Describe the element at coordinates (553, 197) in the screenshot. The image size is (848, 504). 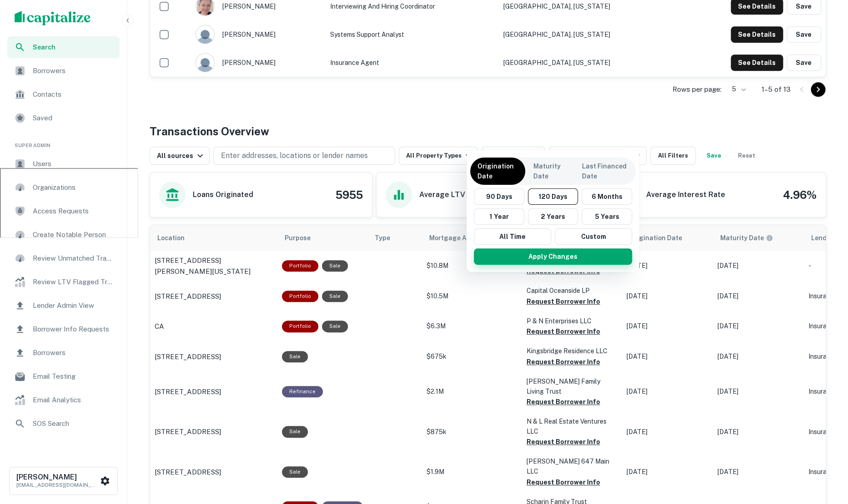
I see `button: 120 Days` at that location.